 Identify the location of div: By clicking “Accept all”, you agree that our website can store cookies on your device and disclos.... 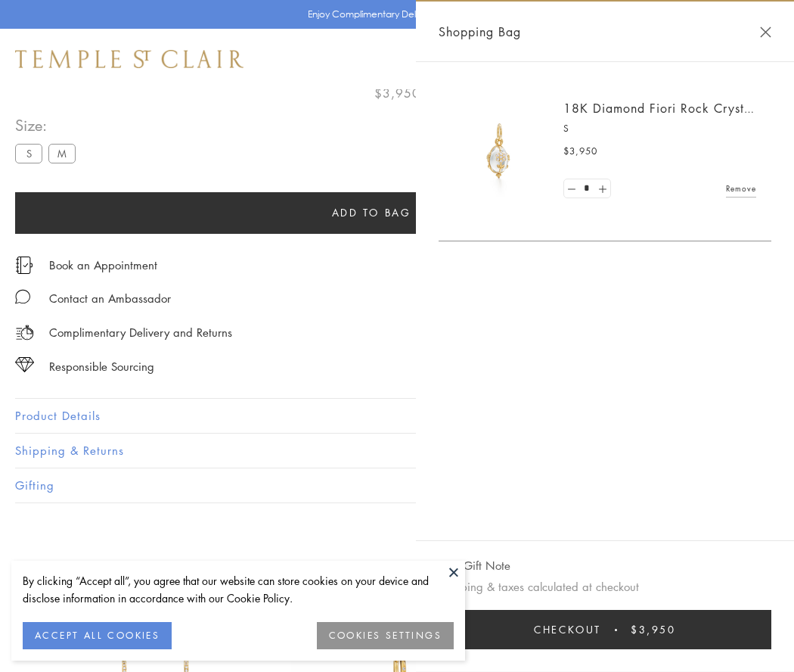
(238, 589).